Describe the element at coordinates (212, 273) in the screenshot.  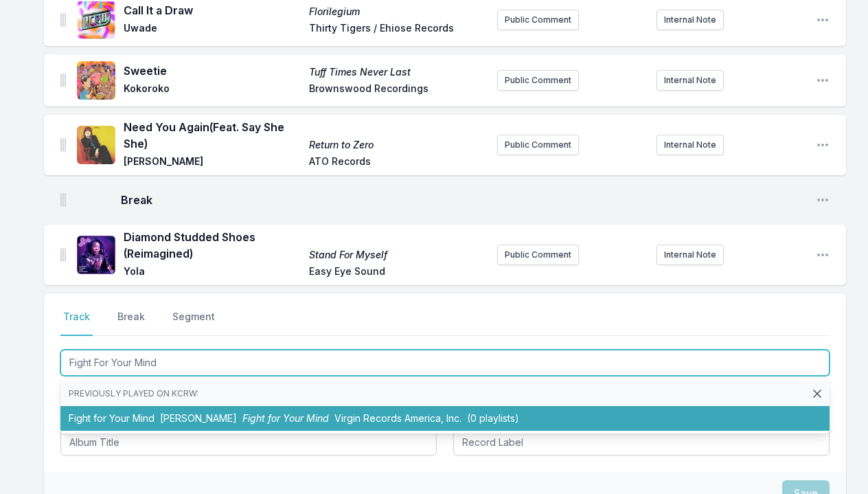
I see `span: Yola` at that location.